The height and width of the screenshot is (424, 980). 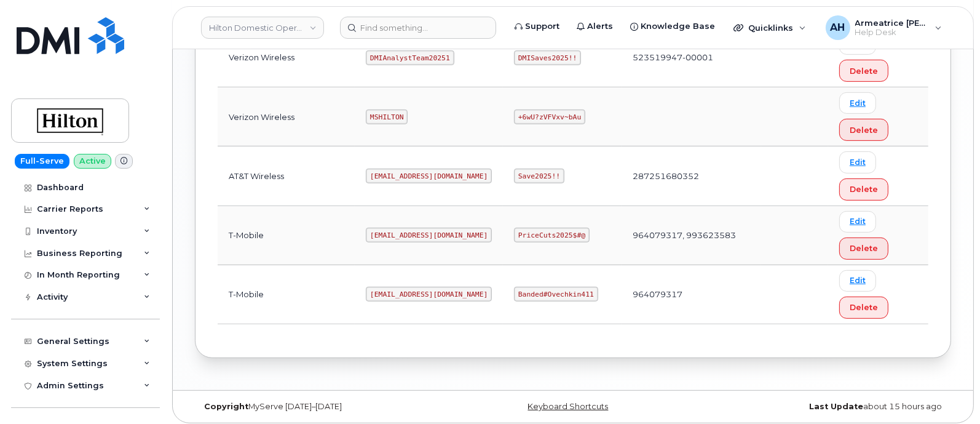 I want to click on strong: Copyright, so click(x=226, y=406).